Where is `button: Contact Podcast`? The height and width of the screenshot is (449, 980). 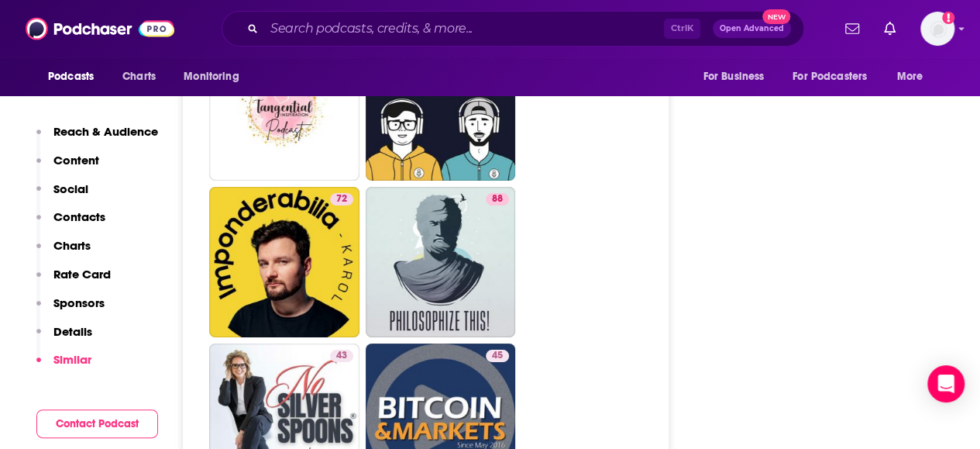 button: Contact Podcast is located at coordinates (97, 423).